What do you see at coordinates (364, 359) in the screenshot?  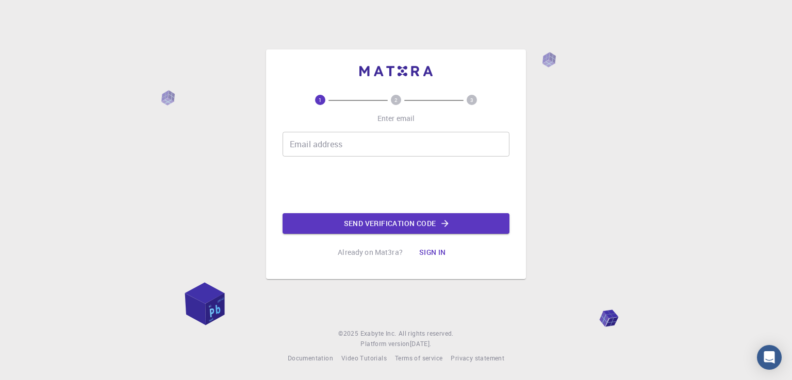 I see `a: Video Tutorials` at bounding box center [364, 359].